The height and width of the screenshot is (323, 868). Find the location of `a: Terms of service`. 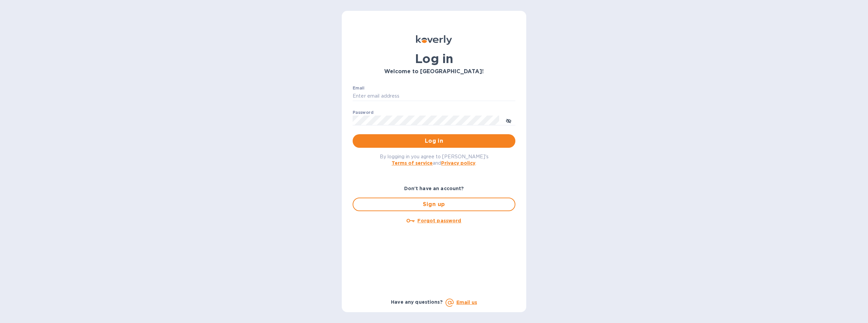

a: Terms of service is located at coordinates (412, 163).